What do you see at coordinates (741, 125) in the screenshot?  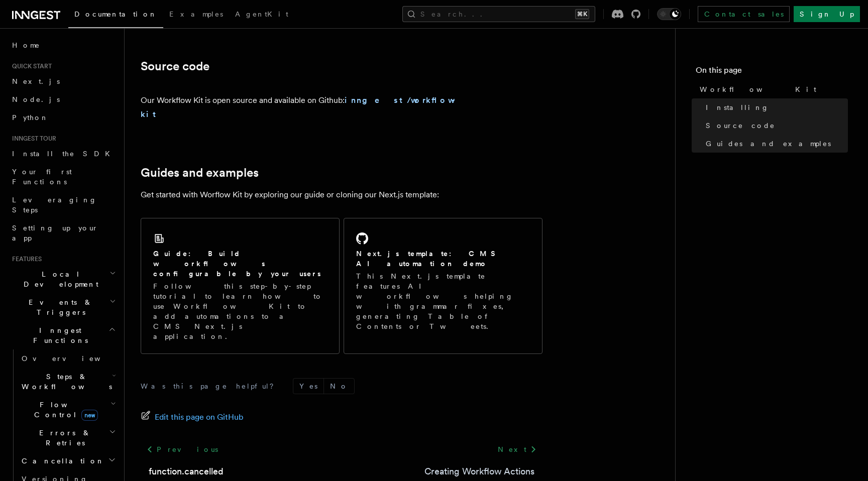 I see `span: Source code` at bounding box center [741, 125].